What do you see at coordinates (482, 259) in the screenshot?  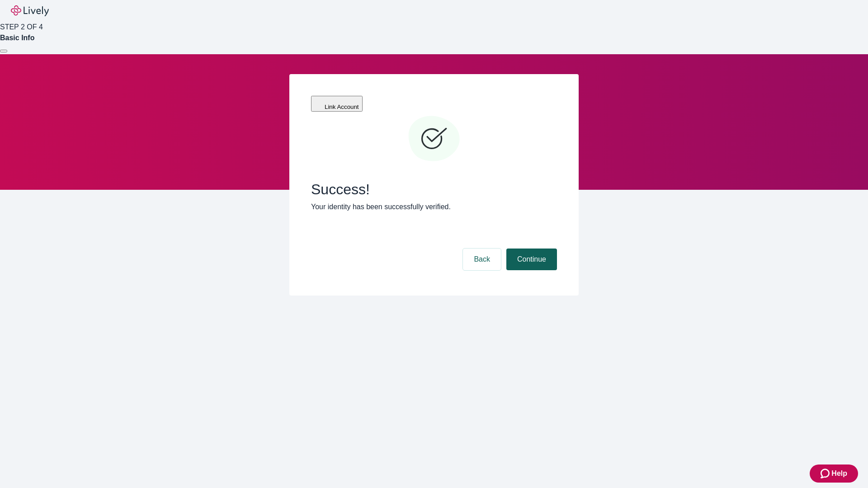 I see `button: Back` at bounding box center [482, 259].